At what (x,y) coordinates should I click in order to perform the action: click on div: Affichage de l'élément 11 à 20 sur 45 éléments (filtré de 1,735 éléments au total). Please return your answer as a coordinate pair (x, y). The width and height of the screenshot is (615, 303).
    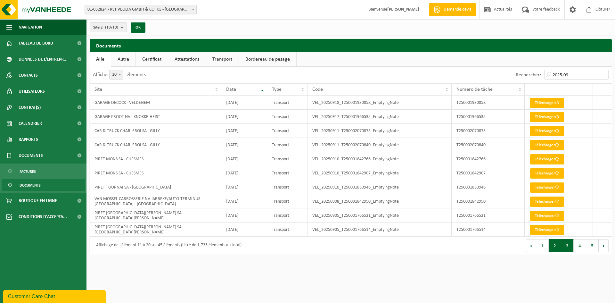
    Looking at the image, I should click on (167, 245).